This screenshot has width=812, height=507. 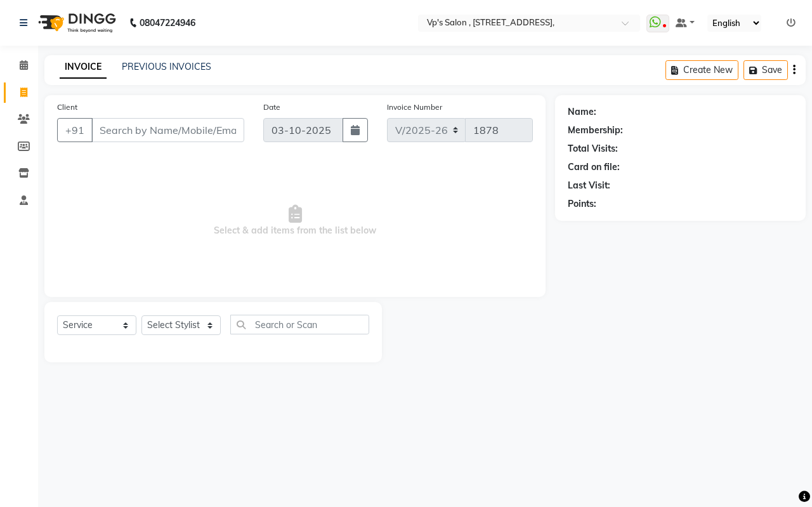 What do you see at coordinates (75, 130) in the screenshot?
I see `button: +91` at bounding box center [75, 130].